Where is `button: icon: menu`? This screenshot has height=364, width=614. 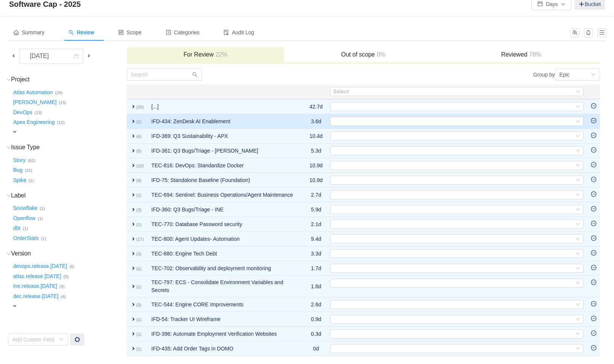
button: icon: menu is located at coordinates (602, 33).